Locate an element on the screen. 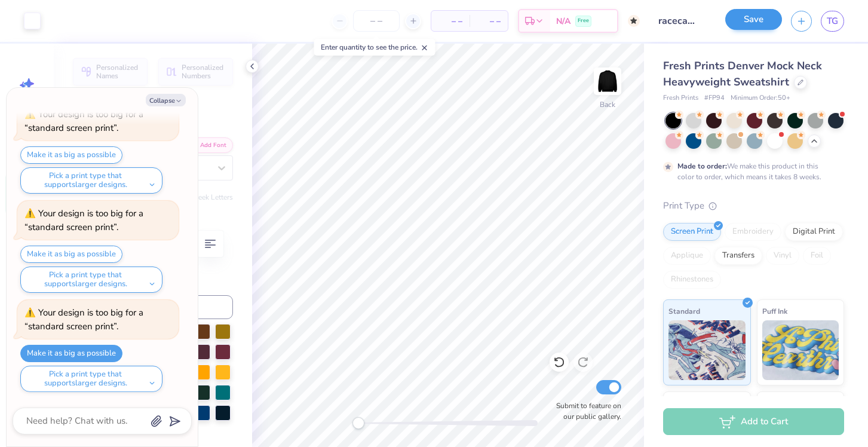  button: Collapse is located at coordinates (165, 100).